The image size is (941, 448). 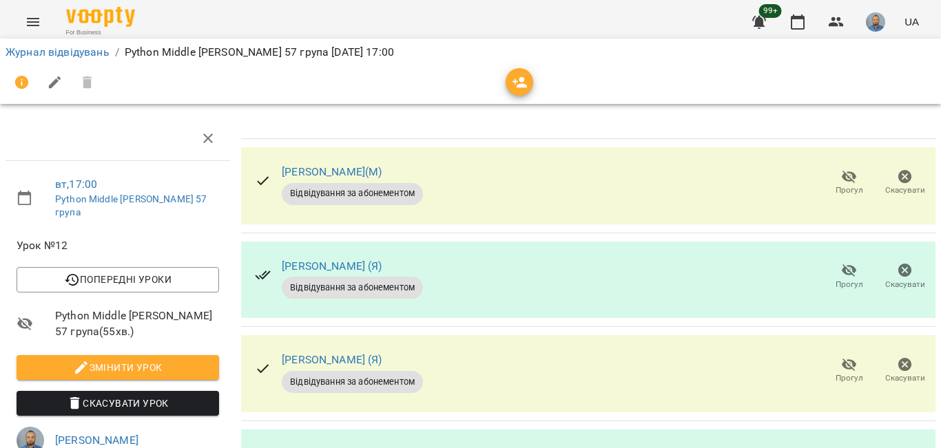 I want to click on button: UA, so click(x=911, y=21).